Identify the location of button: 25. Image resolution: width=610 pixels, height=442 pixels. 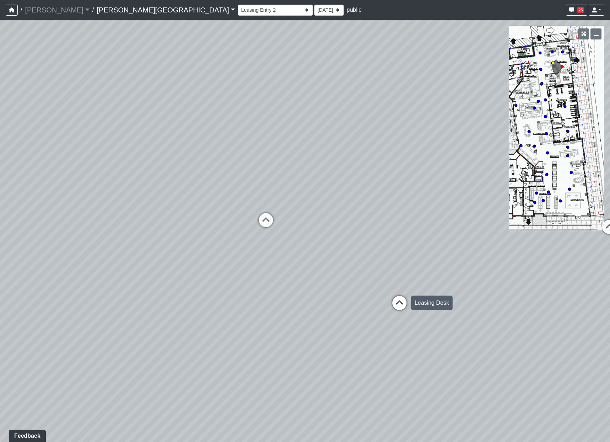
(577, 10).